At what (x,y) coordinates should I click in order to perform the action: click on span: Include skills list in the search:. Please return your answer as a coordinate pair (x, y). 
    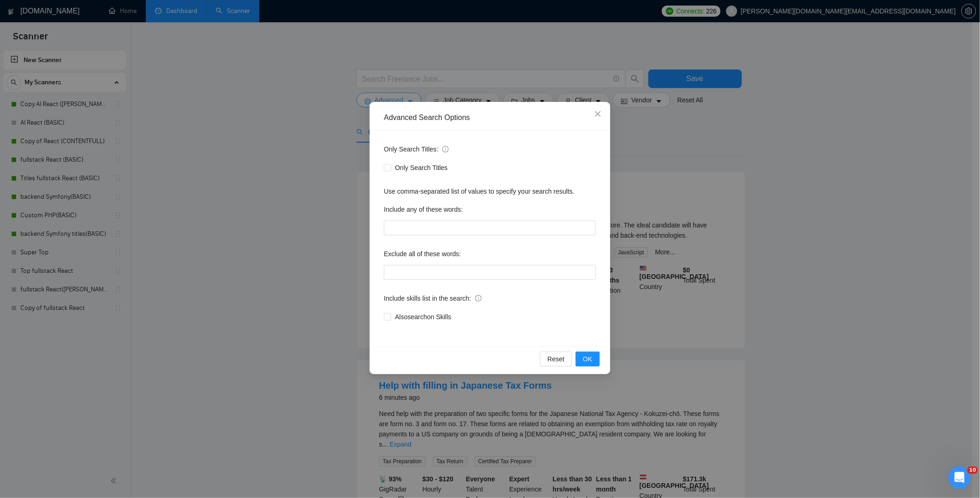
    Looking at the image, I should click on (432, 298).